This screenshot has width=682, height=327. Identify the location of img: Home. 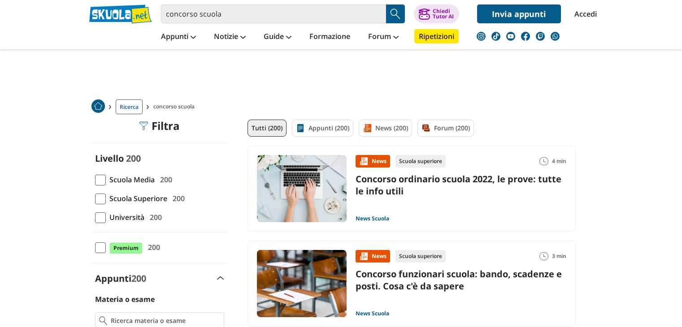
(98, 106).